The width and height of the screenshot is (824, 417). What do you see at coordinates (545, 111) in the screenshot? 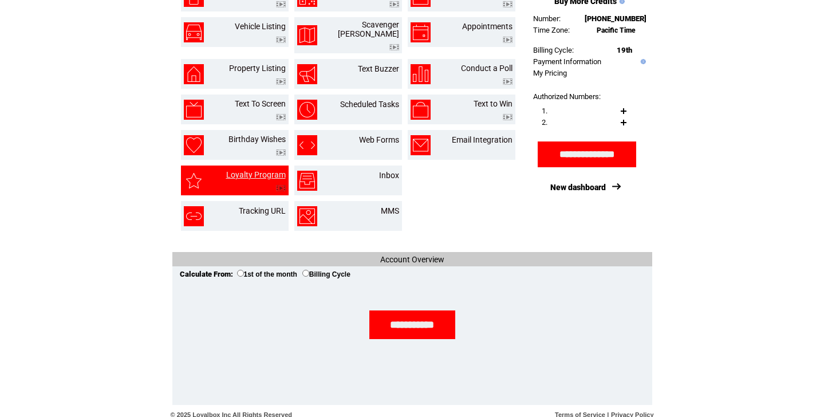
I see `span: 1.` at bounding box center [545, 111].